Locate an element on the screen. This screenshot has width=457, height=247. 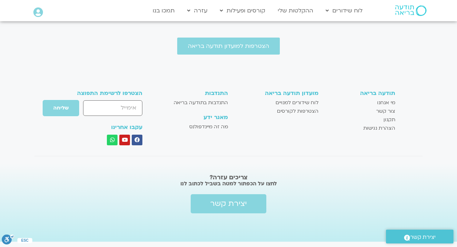
h3: עקבו אחרינו is located at coordinates (102, 127).